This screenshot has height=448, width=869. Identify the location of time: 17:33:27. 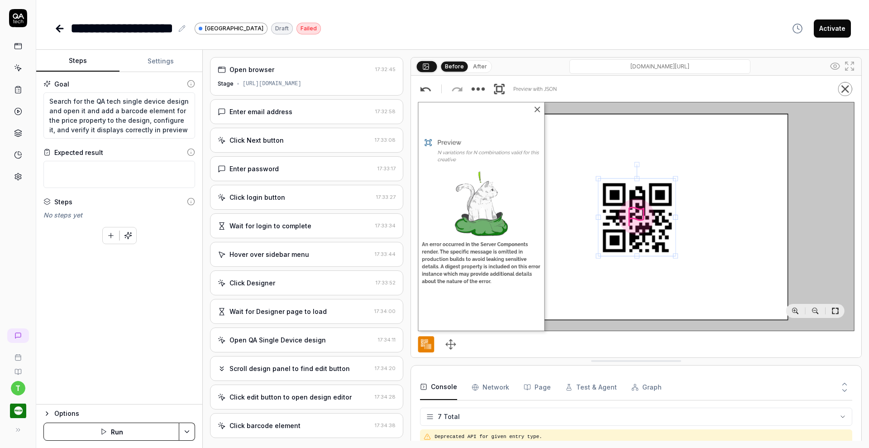
(386, 197).